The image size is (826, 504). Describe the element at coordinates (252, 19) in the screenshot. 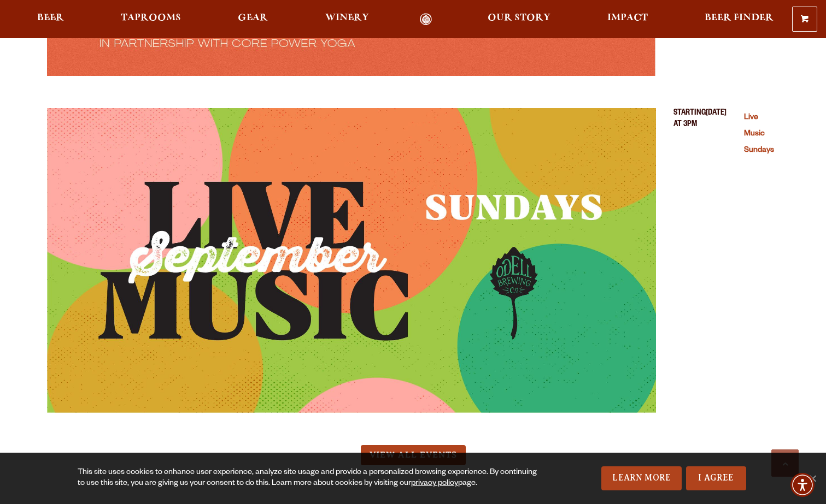

I see `a: Gear` at that location.